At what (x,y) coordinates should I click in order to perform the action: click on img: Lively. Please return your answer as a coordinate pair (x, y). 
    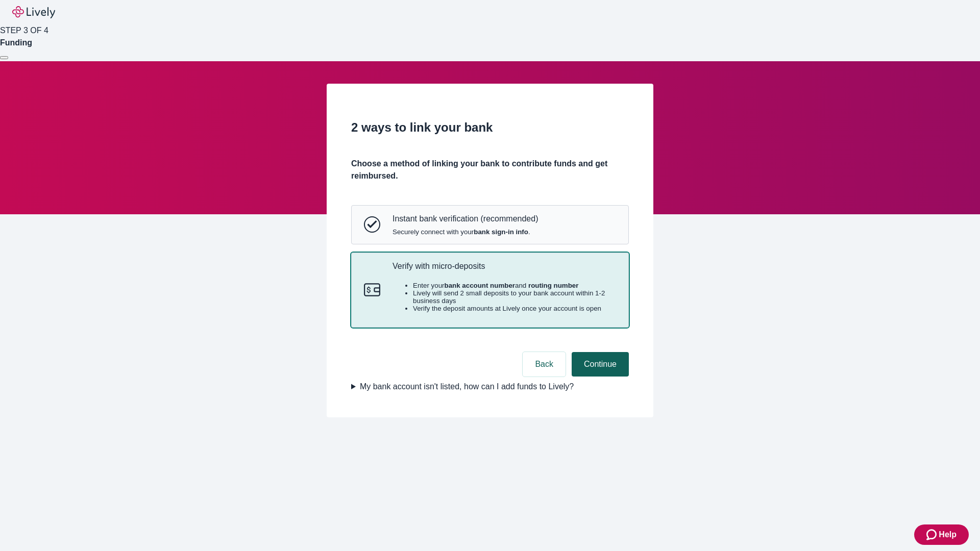
    Looking at the image, I should click on (34, 13).